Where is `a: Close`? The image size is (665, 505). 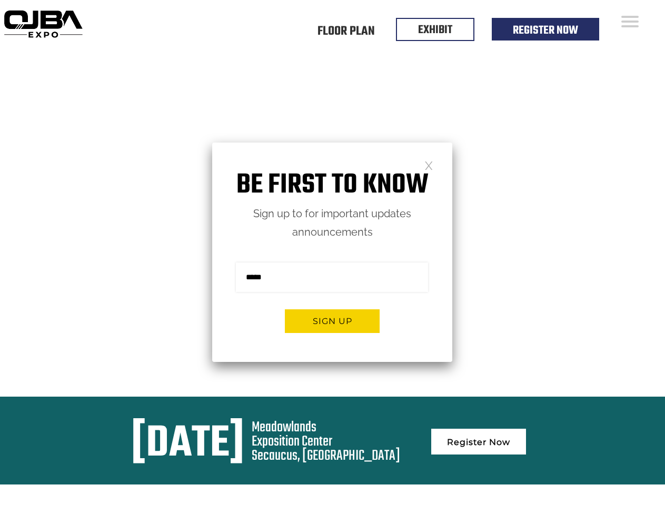
a: Close is located at coordinates (429, 165).